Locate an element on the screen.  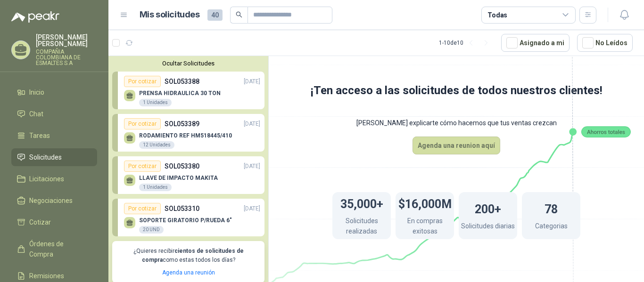
button: Agenda una reunion aquí is located at coordinates (456, 146).